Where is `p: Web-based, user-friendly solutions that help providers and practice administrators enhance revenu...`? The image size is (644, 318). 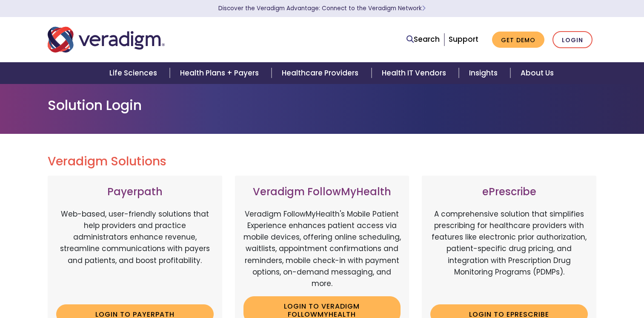
p: Web-based, user-friendly solutions that help providers and practice administrators enhance revenu... is located at coordinates (135, 253).